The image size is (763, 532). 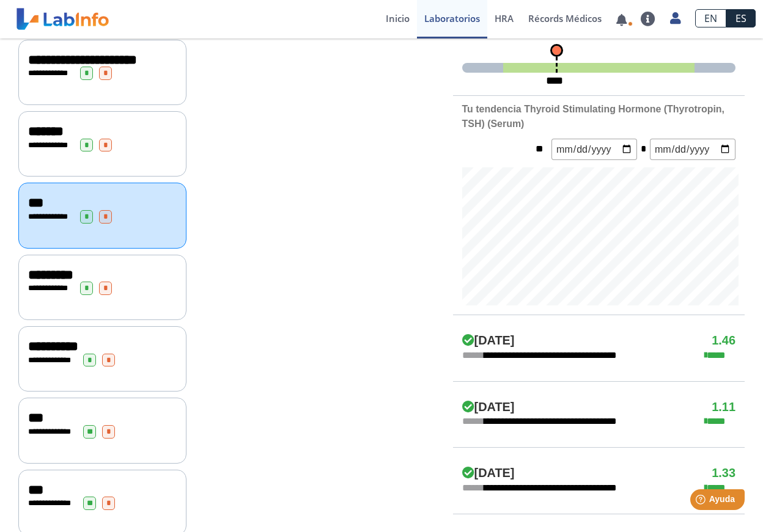 I want to click on b: Tu tendencia Thyroid Stimulating Hormone (Thyrotropin, TSH) (Serum), so click(x=594, y=116).